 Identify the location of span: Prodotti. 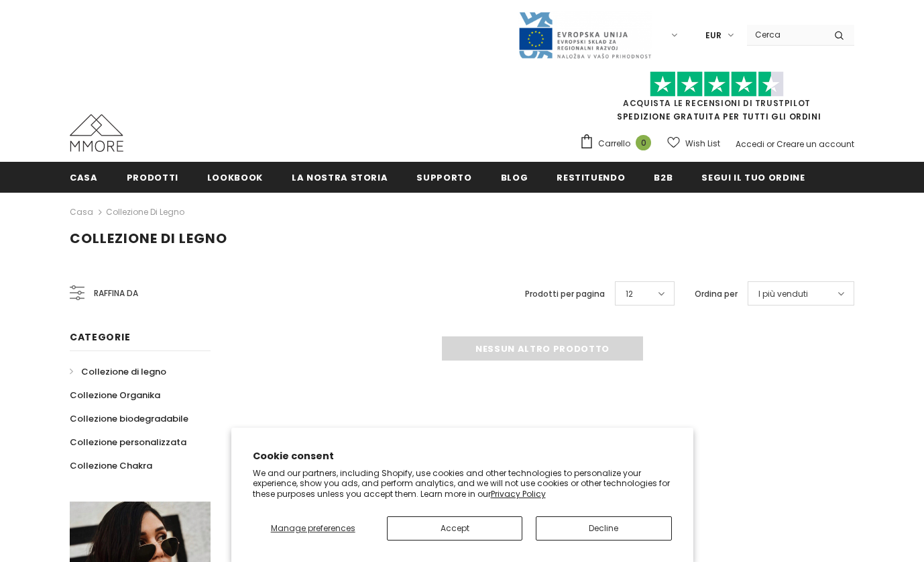
(152, 177).